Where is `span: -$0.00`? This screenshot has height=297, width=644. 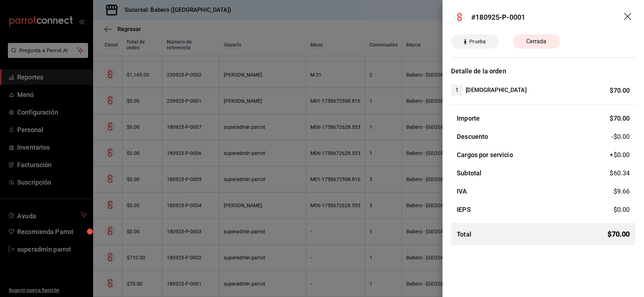
span: -$0.00 is located at coordinates (620, 137).